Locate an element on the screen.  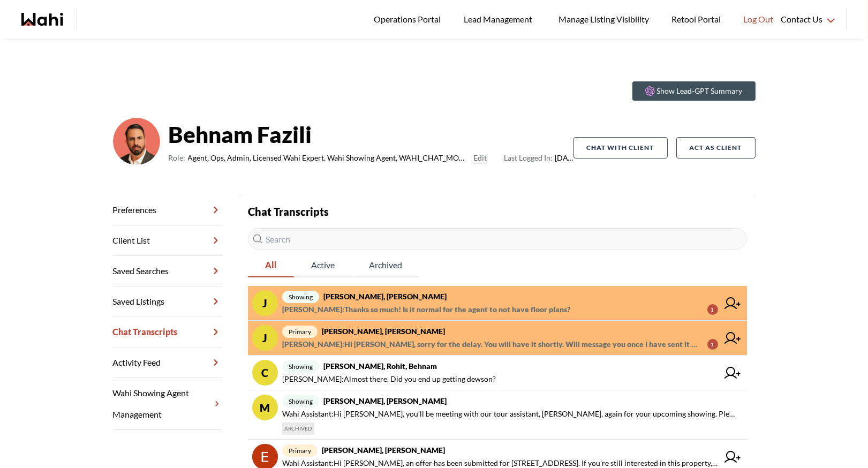
button: All is located at coordinates (271, 265).